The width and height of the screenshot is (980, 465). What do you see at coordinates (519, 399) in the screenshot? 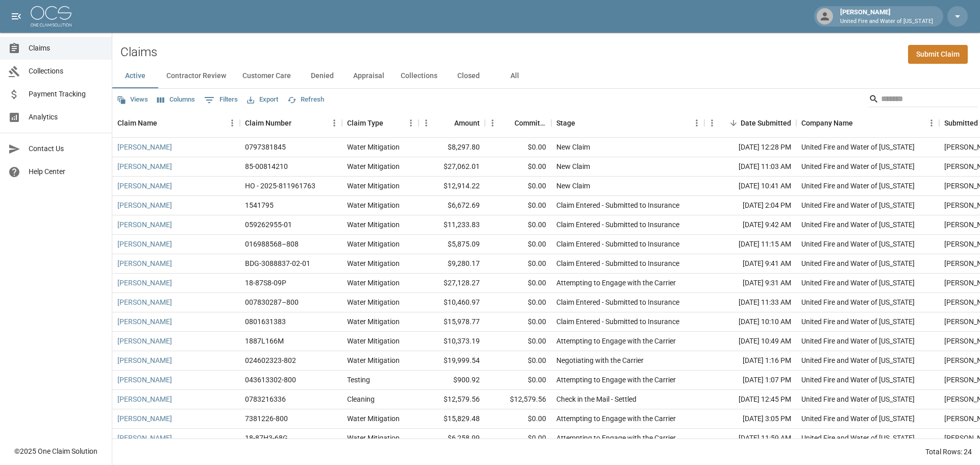
I see `div: $12,579.56` at bounding box center [519, 399].